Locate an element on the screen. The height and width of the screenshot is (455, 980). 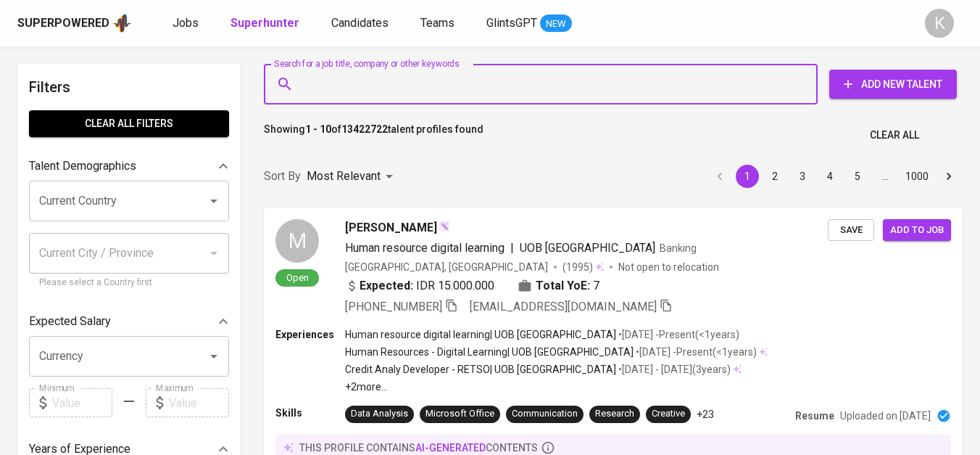
button: Go to page 5 is located at coordinates (858, 176).